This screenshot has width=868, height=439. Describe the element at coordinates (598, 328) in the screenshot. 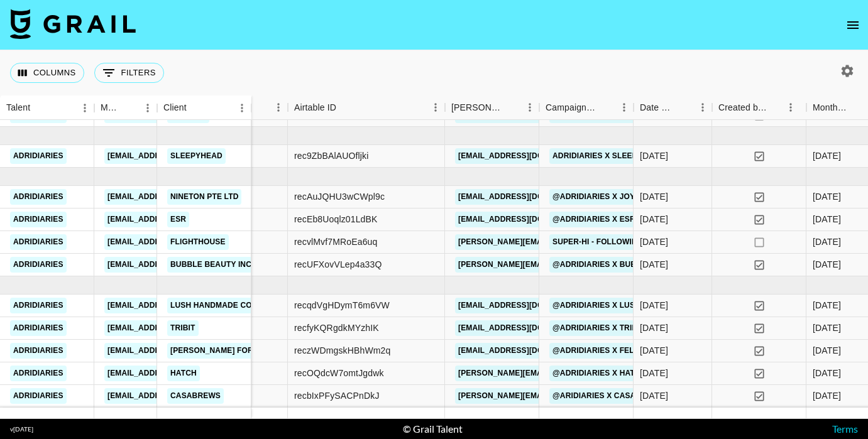

I see `a: @adridiaries x TRIBIT` at that location.